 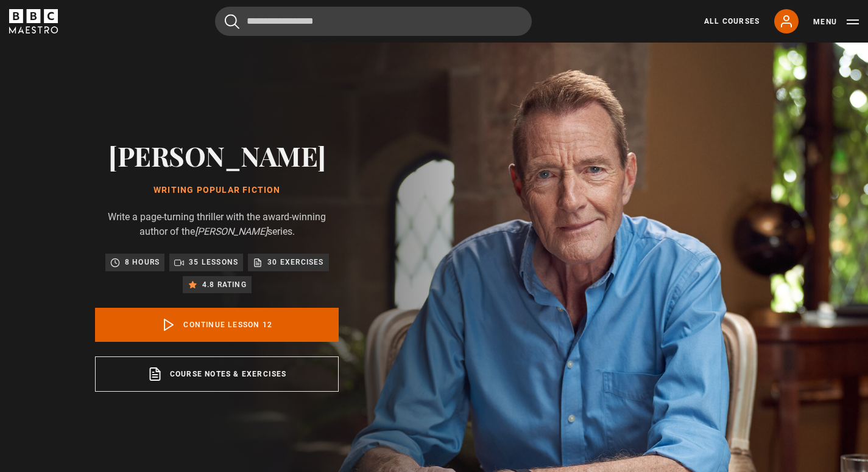 I want to click on p: 8 hours, so click(x=142, y=262).